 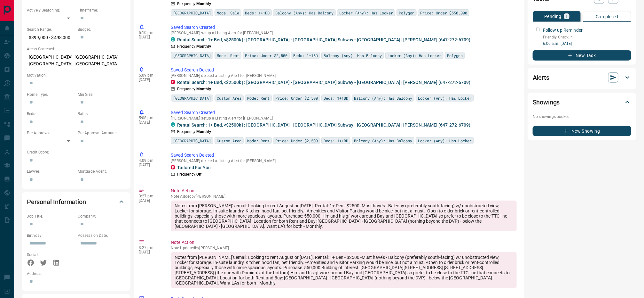 I want to click on h2: Personal Information, so click(x=56, y=202).